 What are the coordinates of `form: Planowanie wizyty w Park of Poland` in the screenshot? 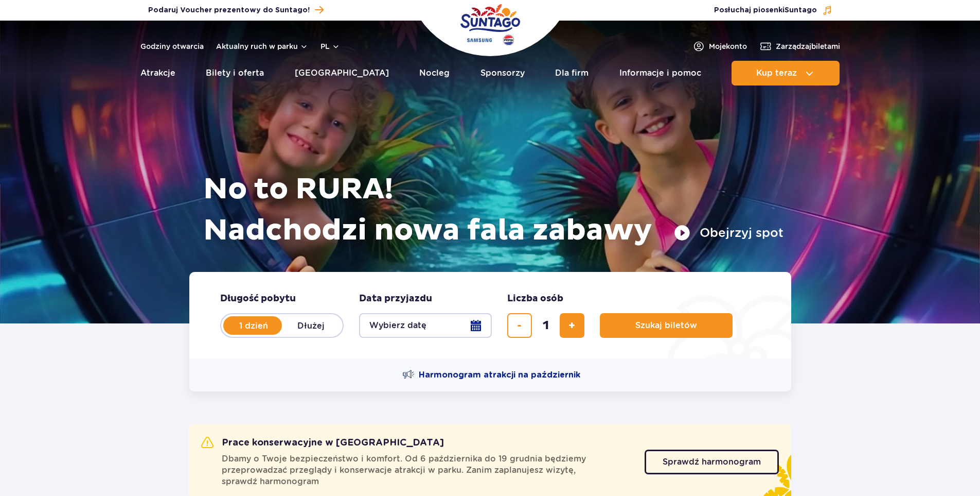 It's located at (490, 315).